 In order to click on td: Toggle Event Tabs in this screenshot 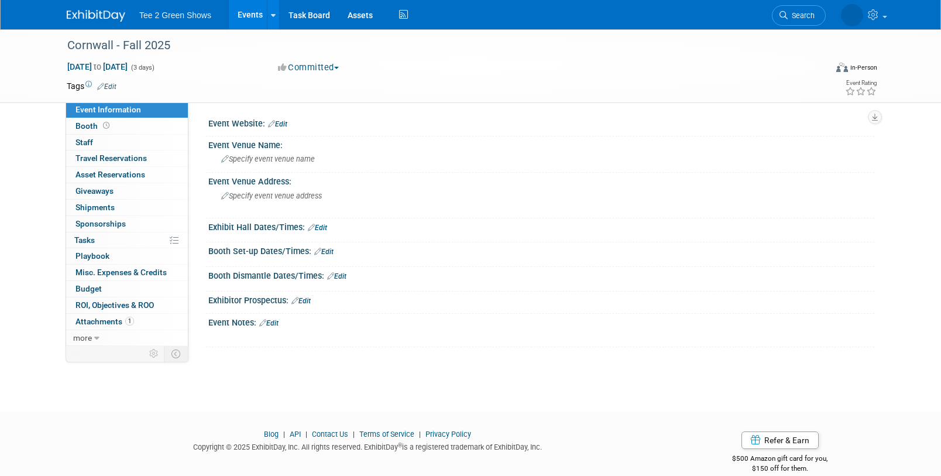, I will do `click(176, 353)`.